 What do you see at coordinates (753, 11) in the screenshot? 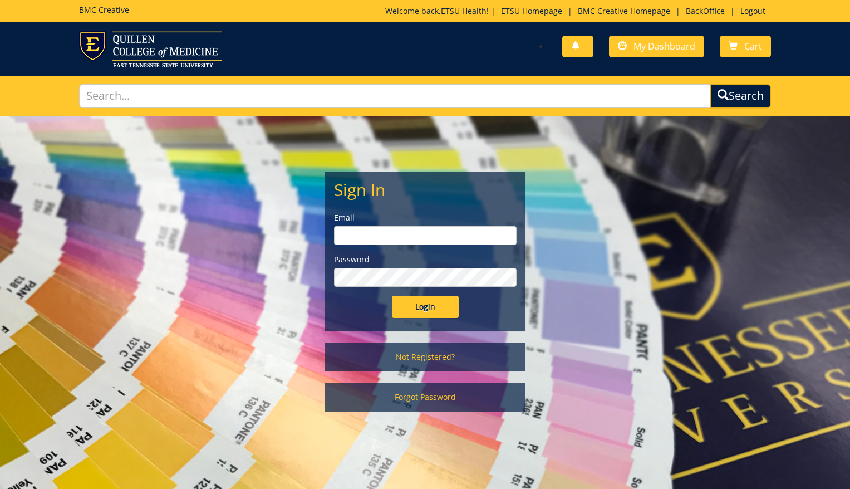
I see `a: Logout` at bounding box center [753, 11].